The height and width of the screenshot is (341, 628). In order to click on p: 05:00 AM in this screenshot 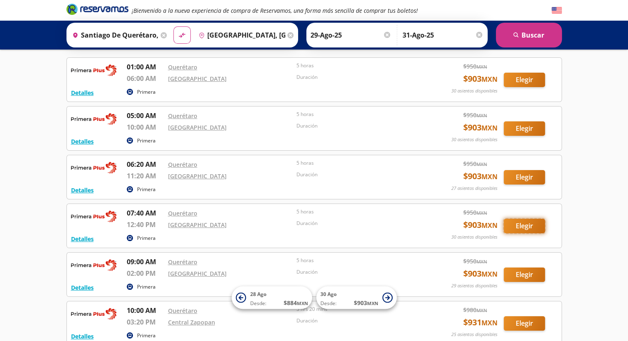, I will do `click(145, 116)`.